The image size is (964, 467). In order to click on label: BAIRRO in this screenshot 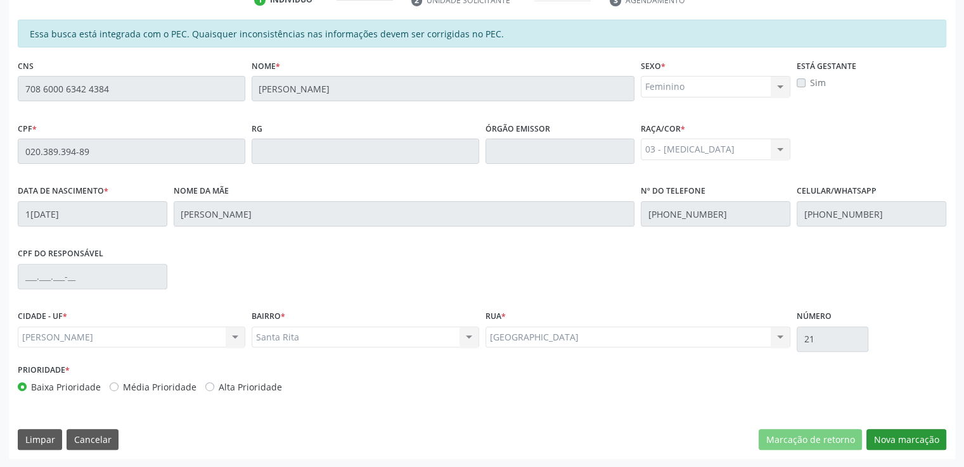, I will do `click(268, 317)`.